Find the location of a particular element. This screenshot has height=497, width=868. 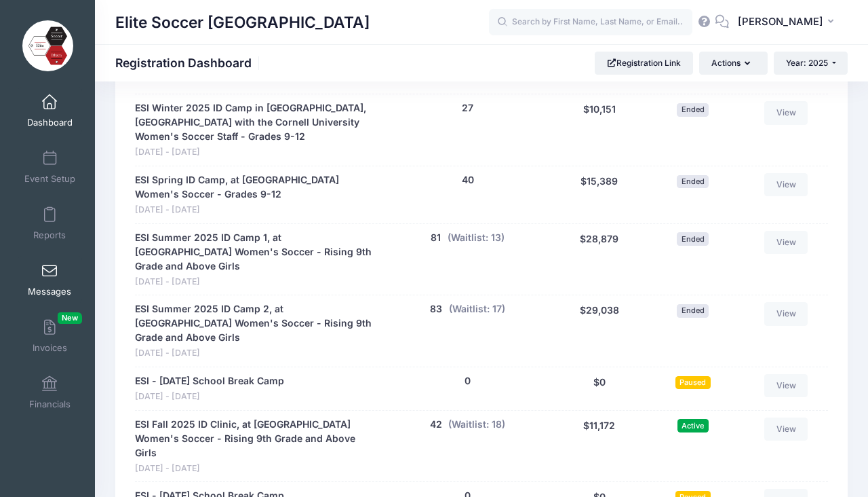

a: InvoicesNew is located at coordinates (49, 336).